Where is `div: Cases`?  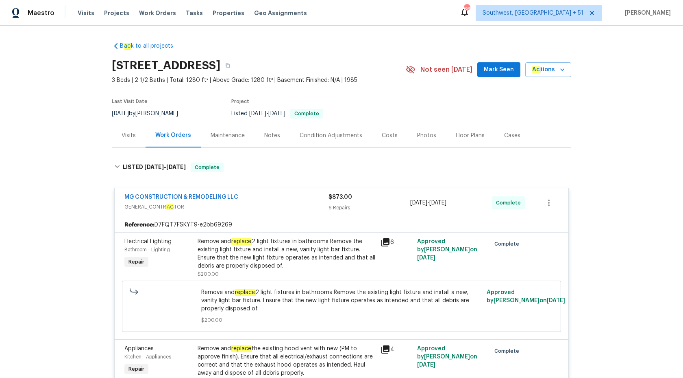
div: Cases is located at coordinates (513, 135).